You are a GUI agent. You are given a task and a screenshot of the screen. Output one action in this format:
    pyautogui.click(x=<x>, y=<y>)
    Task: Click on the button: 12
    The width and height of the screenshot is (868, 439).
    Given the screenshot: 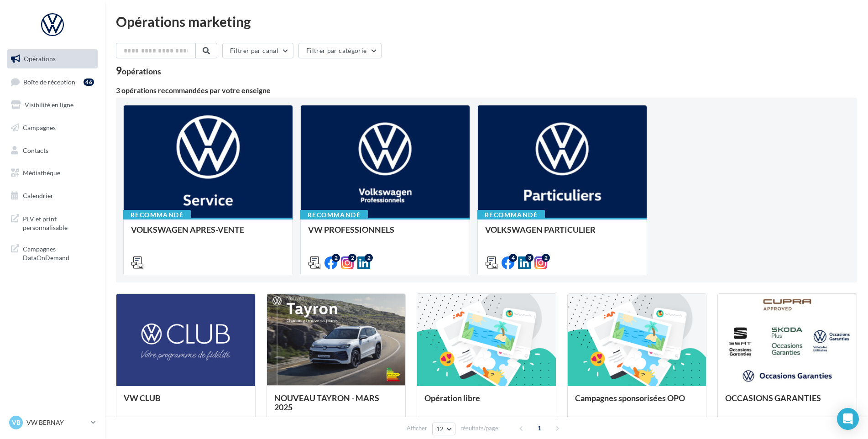 What is the action you would take?
    pyautogui.click(x=444, y=429)
    